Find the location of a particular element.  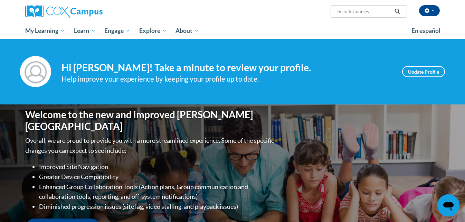

li: Improved Site Navigation is located at coordinates (157, 167).